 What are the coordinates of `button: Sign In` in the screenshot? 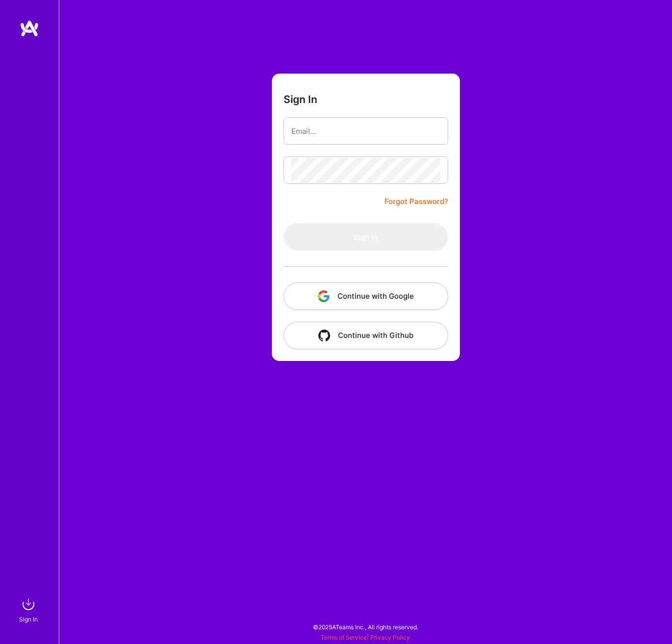 It's located at (366, 237).